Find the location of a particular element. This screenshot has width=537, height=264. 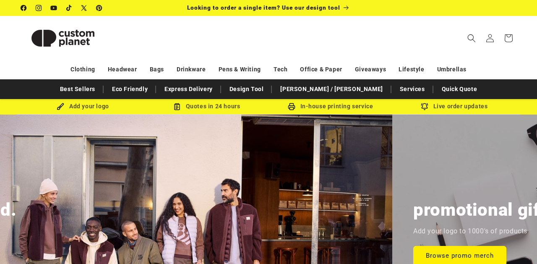

a: Headwear is located at coordinates (122, 69).